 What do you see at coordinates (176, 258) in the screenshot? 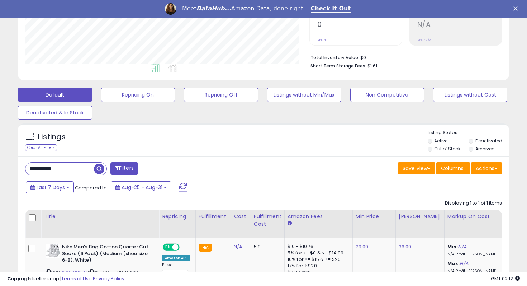
I see `div: Amazon AI *` at bounding box center [176, 258].